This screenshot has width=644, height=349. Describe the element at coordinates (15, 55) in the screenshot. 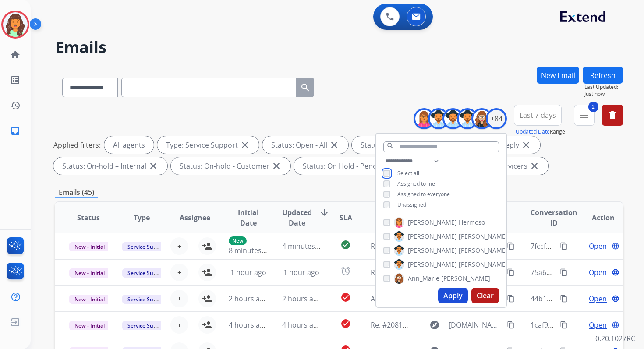

I see `mat-icon: home` at that location.